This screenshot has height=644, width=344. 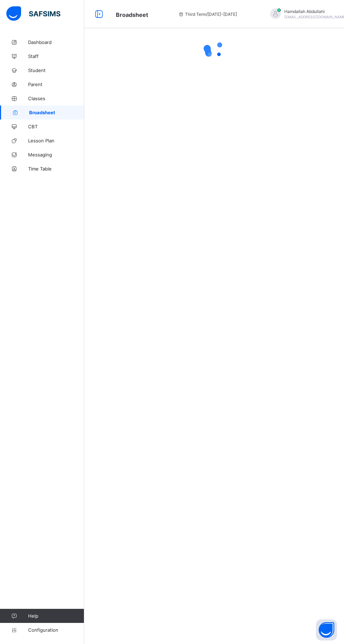 I want to click on span: Dashboard, so click(x=56, y=42).